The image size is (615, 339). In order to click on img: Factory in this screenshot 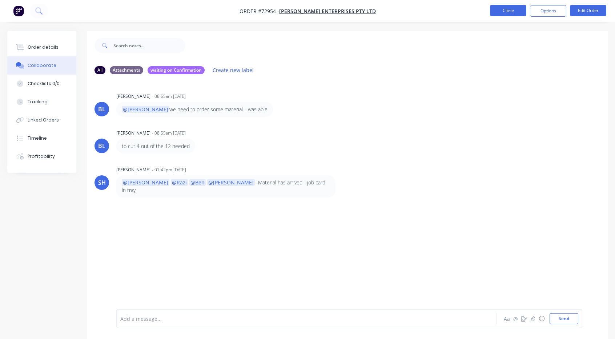, I will do `click(19, 11)`.